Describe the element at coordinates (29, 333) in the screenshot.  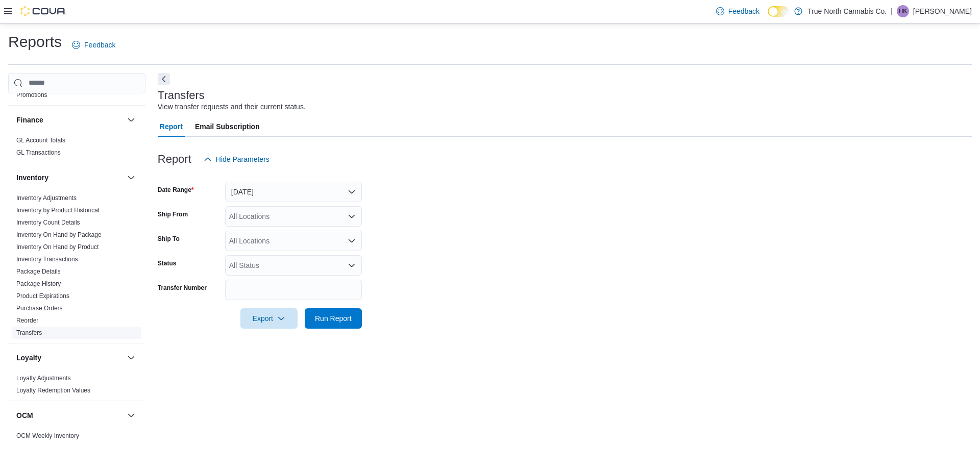
I see `span: Transfers` at that location.